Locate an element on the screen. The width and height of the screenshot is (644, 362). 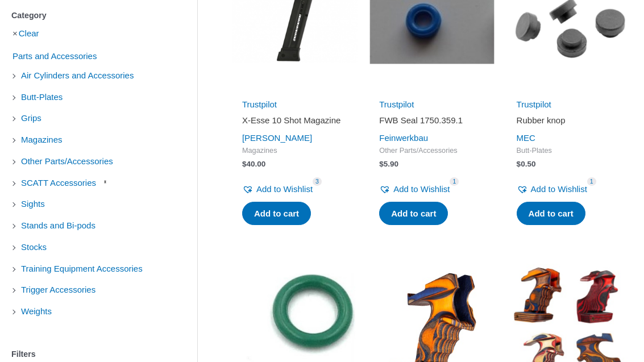
span: Stands and Bi-pods is located at coordinates (58, 226).